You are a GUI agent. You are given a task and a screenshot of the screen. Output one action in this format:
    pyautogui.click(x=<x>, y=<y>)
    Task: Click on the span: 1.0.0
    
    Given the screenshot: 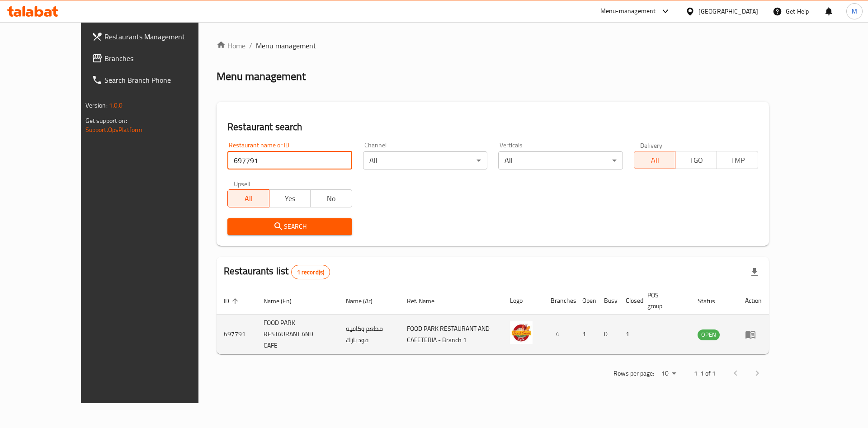 What is the action you would take?
    pyautogui.click(x=116, y=105)
    